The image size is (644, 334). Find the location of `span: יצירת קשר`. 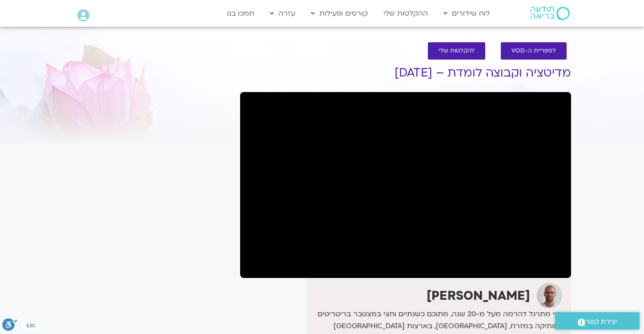

span: יצירת קשר is located at coordinates (602, 322).